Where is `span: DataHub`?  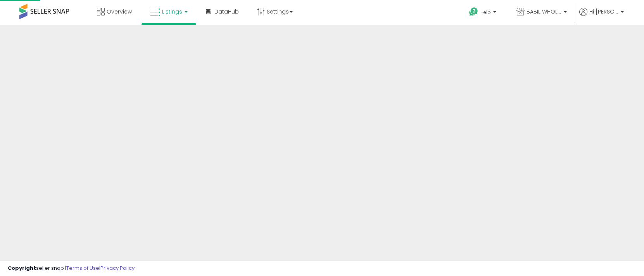
span: DataHub is located at coordinates (226, 11).